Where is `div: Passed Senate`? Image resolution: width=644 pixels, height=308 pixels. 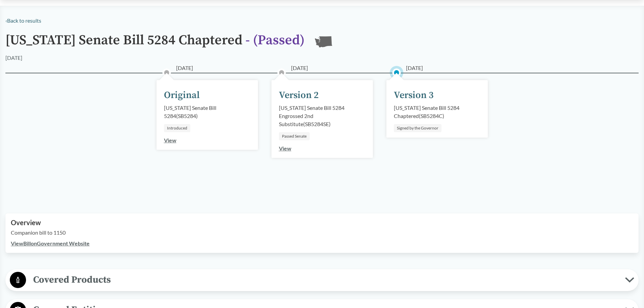 div: Passed Senate is located at coordinates (294, 136).